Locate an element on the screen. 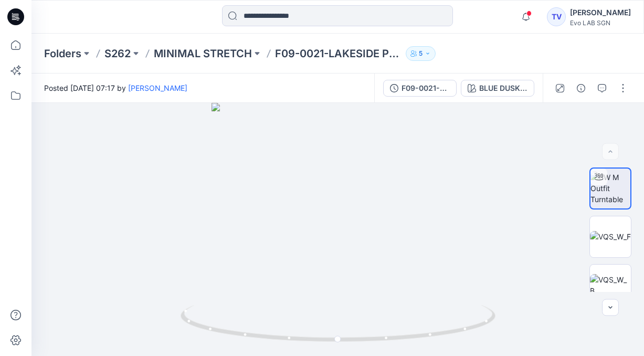 The image size is (644, 356). img: VQS_W_F is located at coordinates (611, 236).